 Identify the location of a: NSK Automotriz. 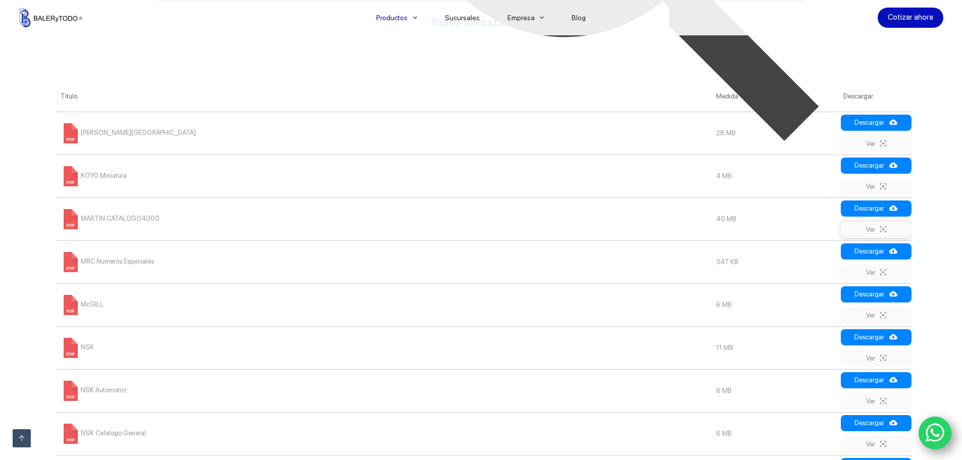
(93, 390).